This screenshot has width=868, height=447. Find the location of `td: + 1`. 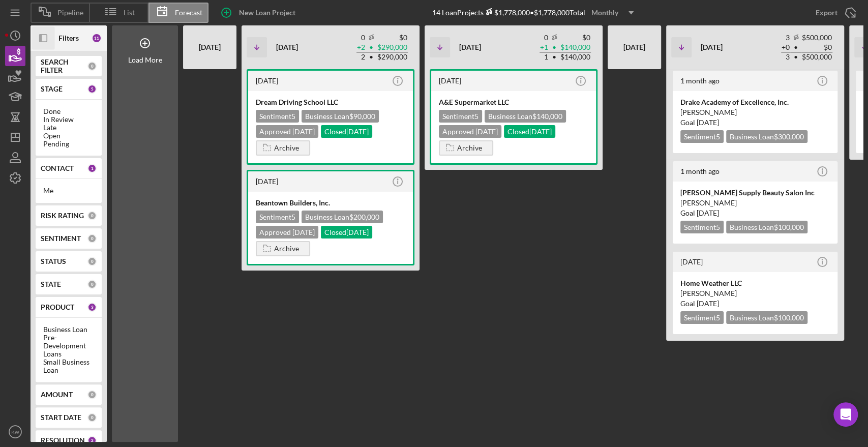

td: + 1 is located at coordinates (544, 48).